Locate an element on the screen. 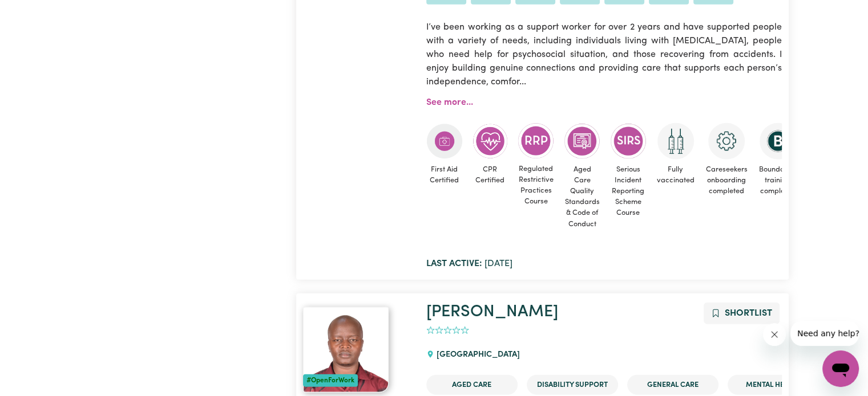 The height and width of the screenshot is (396, 868). li: Aged Care is located at coordinates (472, 385).